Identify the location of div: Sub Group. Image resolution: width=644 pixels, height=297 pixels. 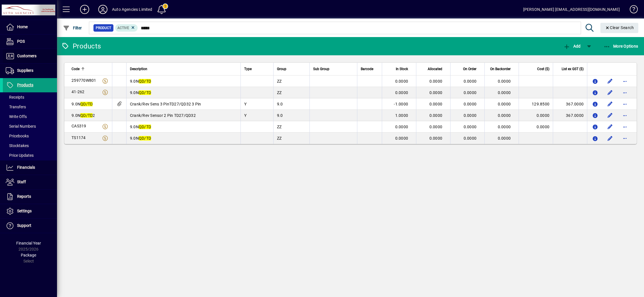
(333, 69).